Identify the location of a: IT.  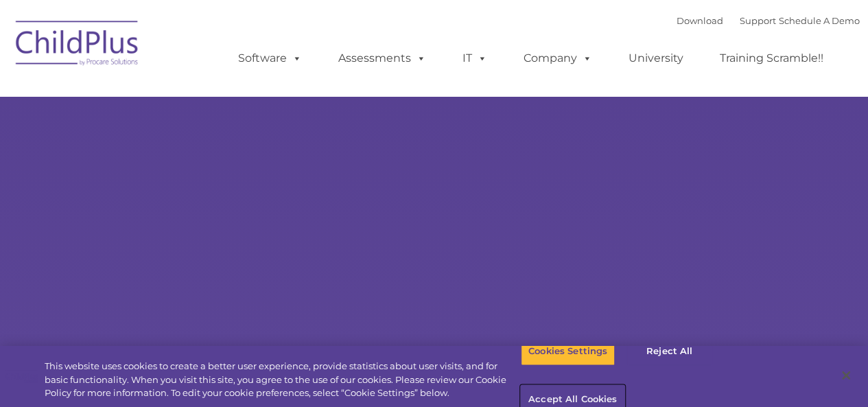
(475, 58).